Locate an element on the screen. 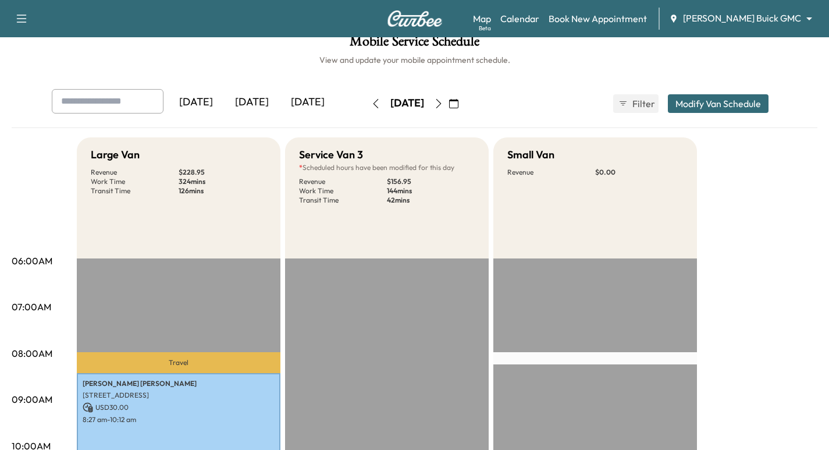 The width and height of the screenshot is (829, 450). p: $ 228.95 is located at coordinates (222, 172).